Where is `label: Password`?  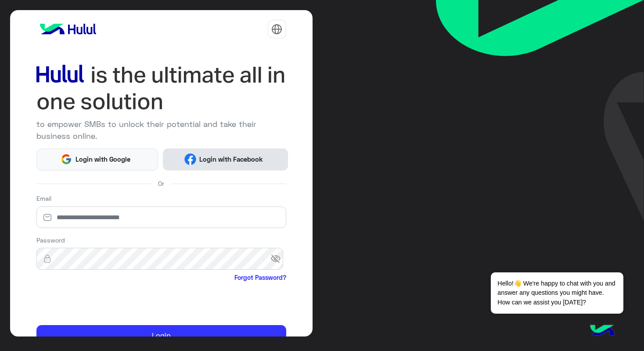
label: Password is located at coordinates (51, 240).